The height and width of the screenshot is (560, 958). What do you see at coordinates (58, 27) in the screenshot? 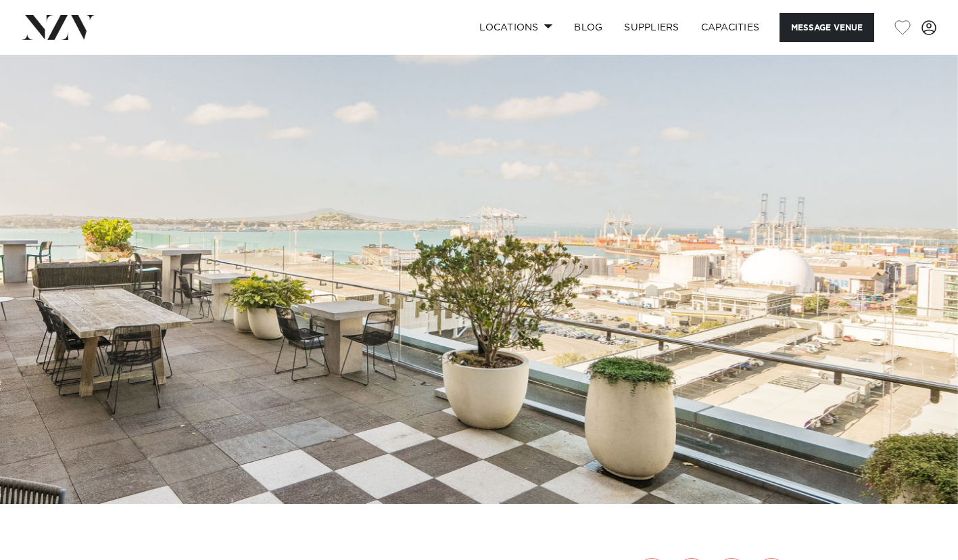
I see `img: nzv-logo.png` at bounding box center [58, 27].